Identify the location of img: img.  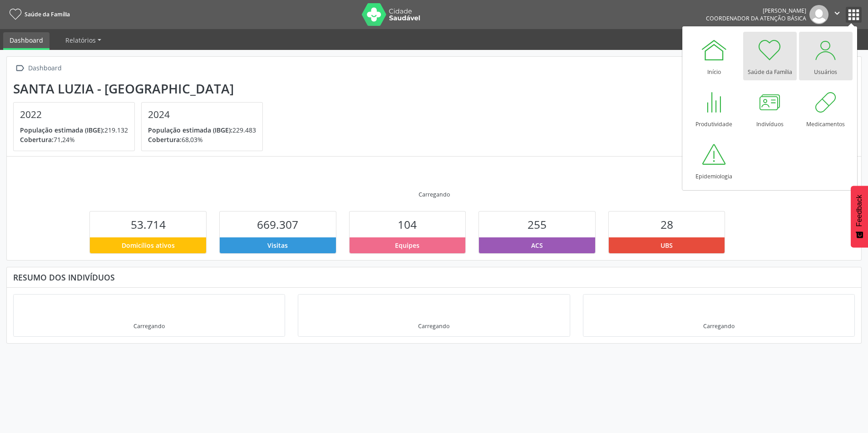
(819, 15).